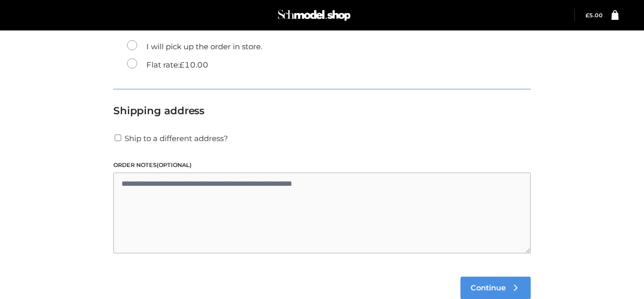 This screenshot has width=644, height=299. Describe the element at coordinates (176, 138) in the screenshot. I see `span: Ship to a different address?` at that location.